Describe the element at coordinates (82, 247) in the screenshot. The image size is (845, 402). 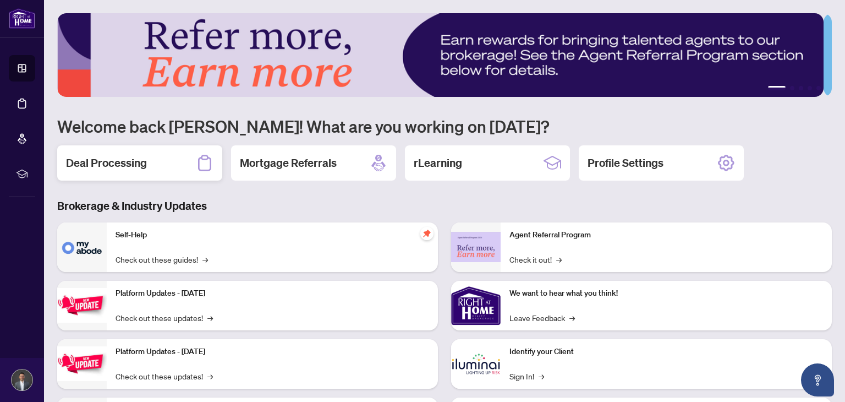
I see `img: Self-Help` at that location.